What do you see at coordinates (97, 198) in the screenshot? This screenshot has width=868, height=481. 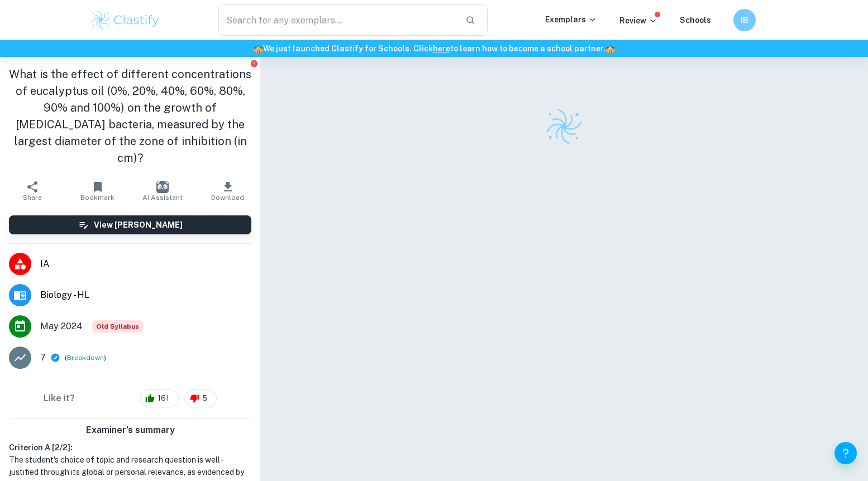 I see `span: Bookmark` at bounding box center [97, 198].